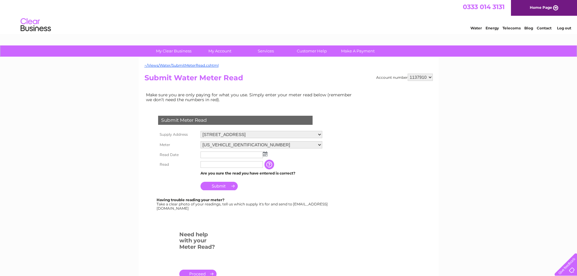  What do you see at coordinates (493, 28) in the screenshot?
I see `a: Energy` at bounding box center [493, 28].